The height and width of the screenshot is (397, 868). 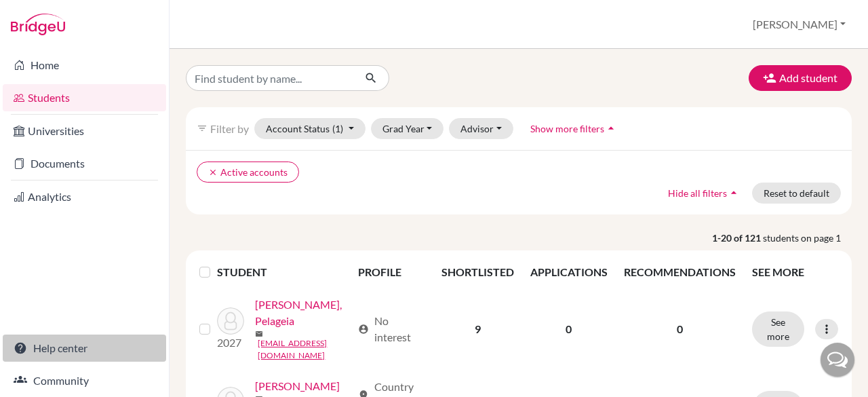 What do you see at coordinates (737, 238) in the screenshot?
I see `strong: 1-20 of 121` at bounding box center [737, 238].